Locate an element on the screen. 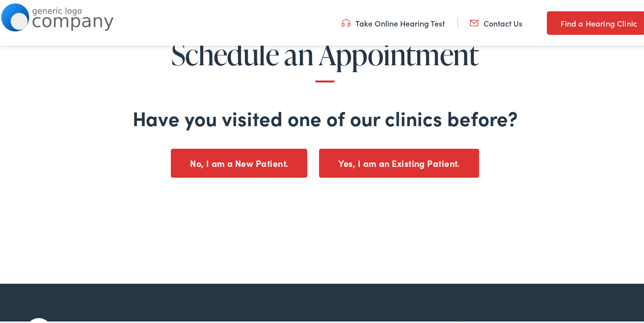 This screenshot has height=323, width=644. h1: Schedule an Appointment is located at coordinates (325, 59).